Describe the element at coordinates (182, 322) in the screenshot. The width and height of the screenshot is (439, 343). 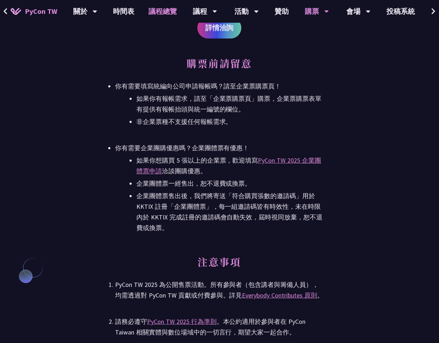
I see `a: PyCon TW 2025 行為準則` at that location.